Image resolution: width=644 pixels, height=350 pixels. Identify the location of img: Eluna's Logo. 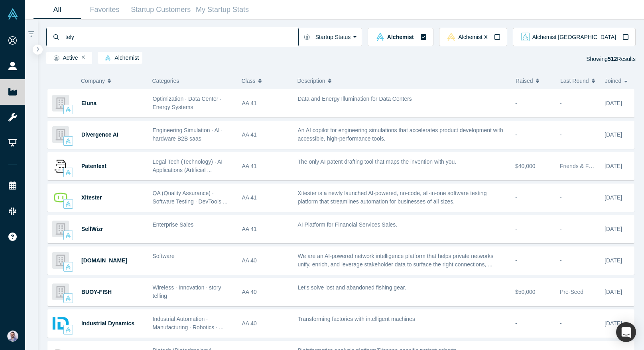
(61, 103).